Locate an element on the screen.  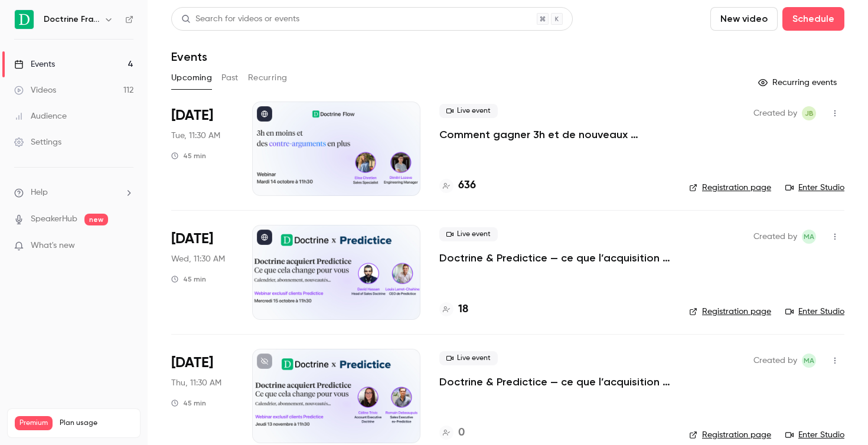
p: Doctrine & Predictice — ce que l’acquisition change pour vous - Session 2 is located at coordinates (554, 382).